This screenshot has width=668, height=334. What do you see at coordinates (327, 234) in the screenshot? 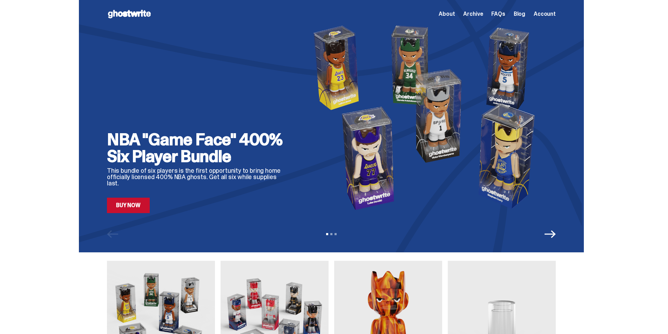
I see `button: View slide 1` at bounding box center [327, 234].